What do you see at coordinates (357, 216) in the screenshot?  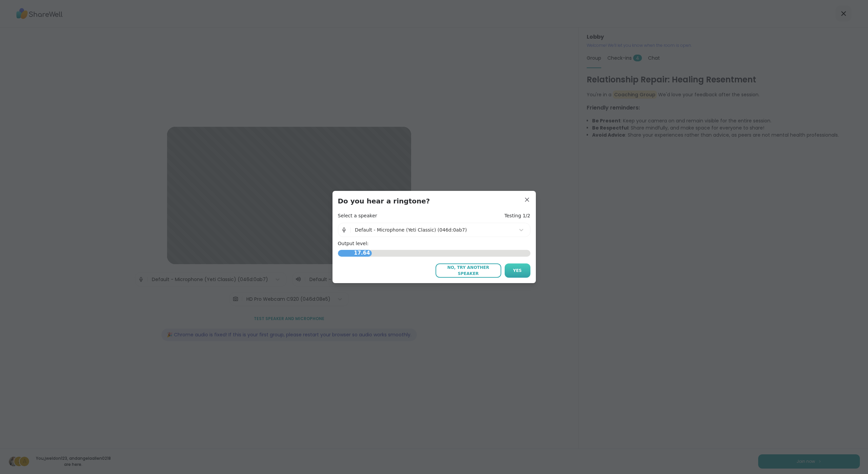 I see `h4: Select a speaker` at bounding box center [357, 216].